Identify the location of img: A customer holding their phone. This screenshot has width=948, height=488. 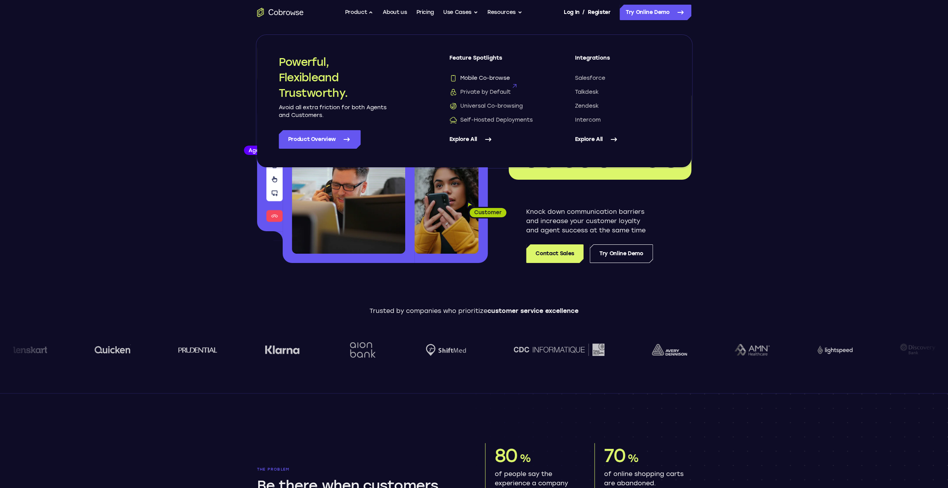
(446, 208).